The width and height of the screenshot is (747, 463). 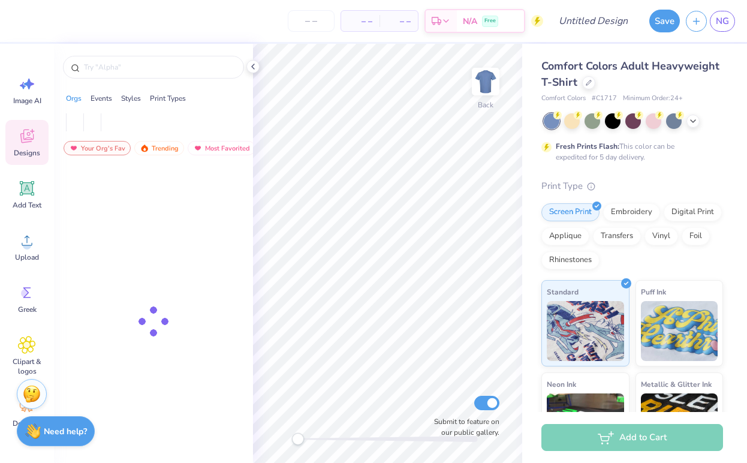 I want to click on span: Neon Ink, so click(x=561, y=384).